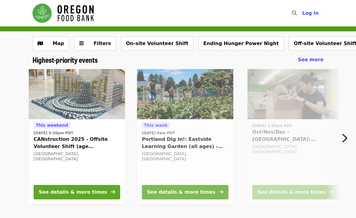 This screenshot has width=356, height=218. Describe the element at coordinates (310, 13) in the screenshot. I see `button: Log in` at that location.